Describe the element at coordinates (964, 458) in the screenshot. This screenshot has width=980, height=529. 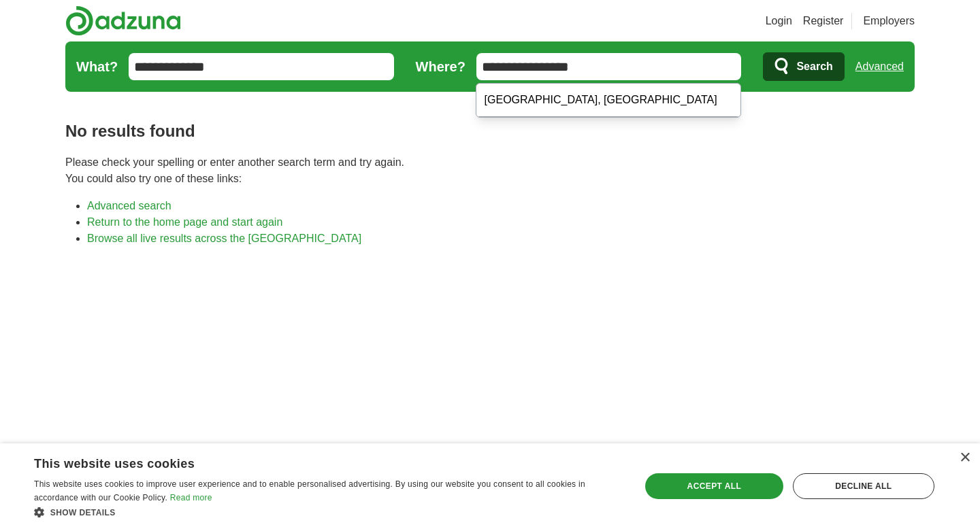
I see `div: Close` at that location.